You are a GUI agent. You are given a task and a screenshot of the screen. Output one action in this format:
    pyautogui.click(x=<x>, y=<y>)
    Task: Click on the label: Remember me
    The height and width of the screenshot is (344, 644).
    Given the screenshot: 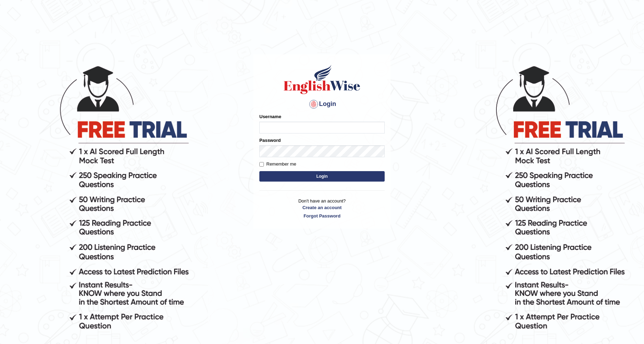 What is the action you would take?
    pyautogui.click(x=278, y=164)
    